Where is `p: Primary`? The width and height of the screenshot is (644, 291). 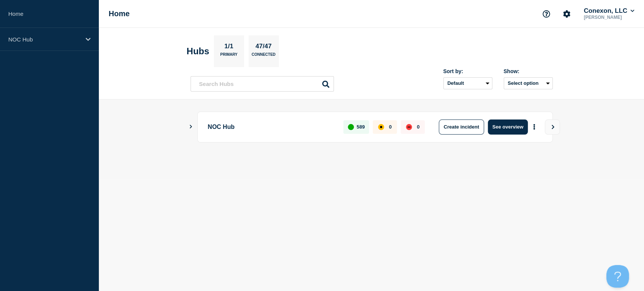
p: Primary is located at coordinates (229, 56).